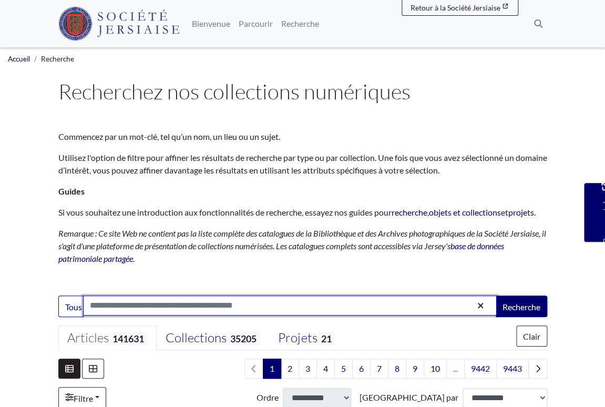 This screenshot has width=605, height=407. I want to click on font: Ordre, so click(268, 397).